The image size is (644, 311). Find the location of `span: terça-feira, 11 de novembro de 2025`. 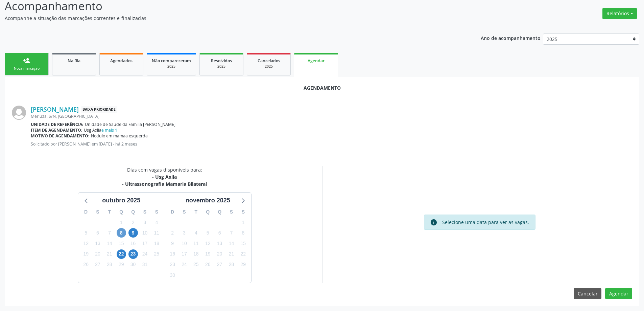

span: terça-feira, 11 de novembro de 2025 is located at coordinates (196, 244).